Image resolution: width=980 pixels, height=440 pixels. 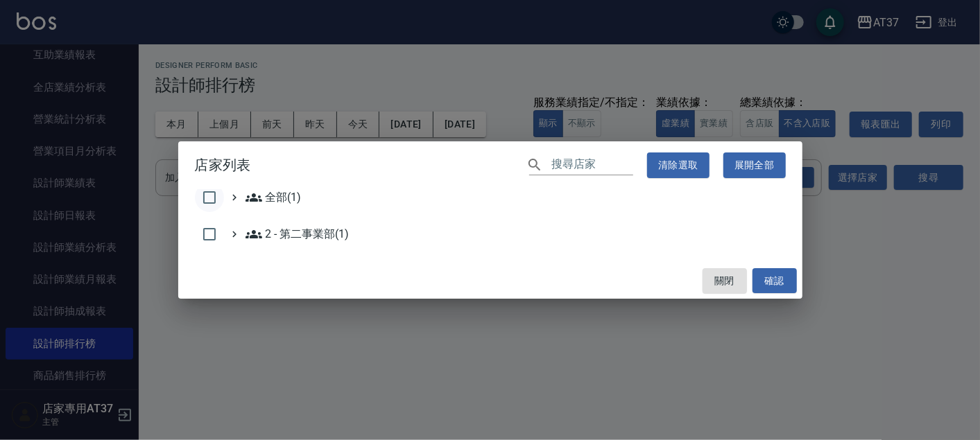 What do you see at coordinates (273, 197) in the screenshot?
I see `span: 全部(1)` at bounding box center [273, 197].